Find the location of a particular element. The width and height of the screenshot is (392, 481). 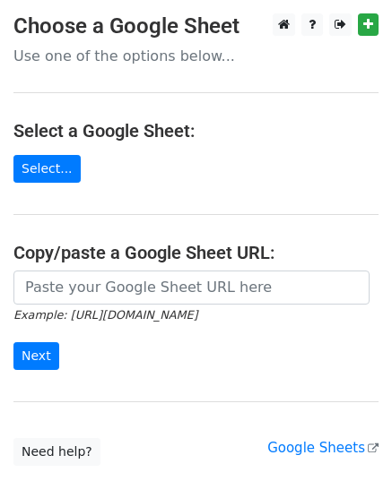

a: Google Sheets is located at coordinates (323, 448).